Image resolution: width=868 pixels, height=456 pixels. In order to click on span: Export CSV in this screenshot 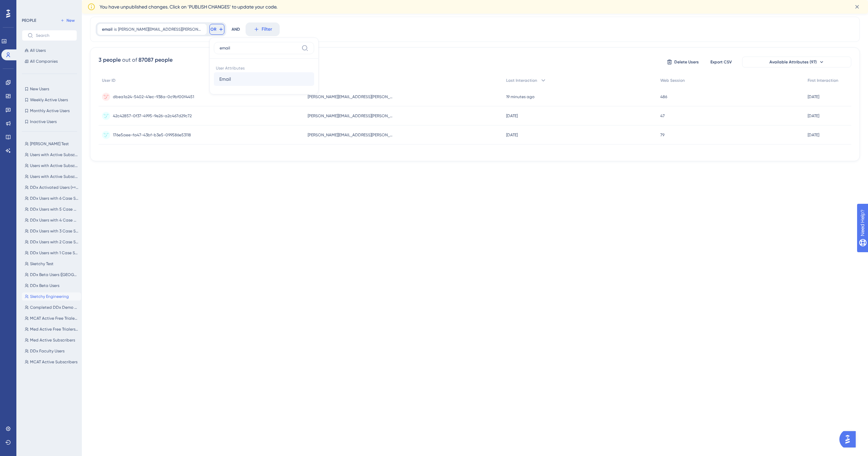, I will do `click(721, 62)`.